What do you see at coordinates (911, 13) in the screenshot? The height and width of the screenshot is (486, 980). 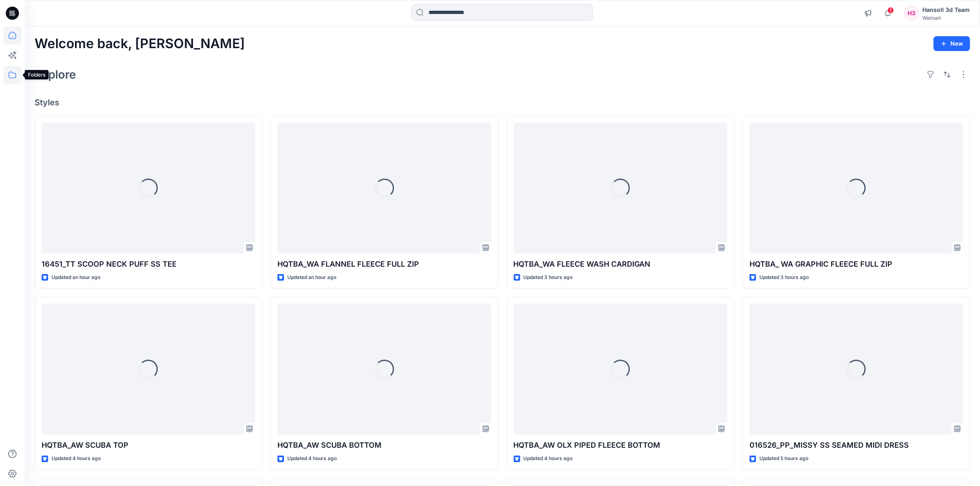 I see `div: H3` at bounding box center [911, 13].